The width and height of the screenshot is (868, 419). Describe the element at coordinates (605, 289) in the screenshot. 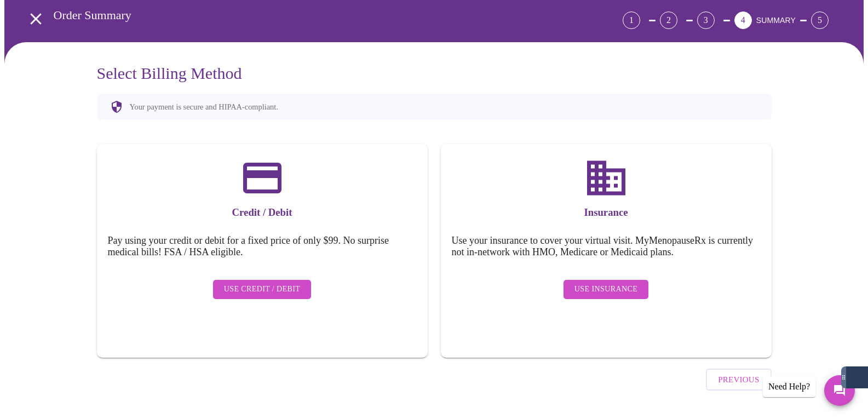

I see `button: Use Insurance` at that location.